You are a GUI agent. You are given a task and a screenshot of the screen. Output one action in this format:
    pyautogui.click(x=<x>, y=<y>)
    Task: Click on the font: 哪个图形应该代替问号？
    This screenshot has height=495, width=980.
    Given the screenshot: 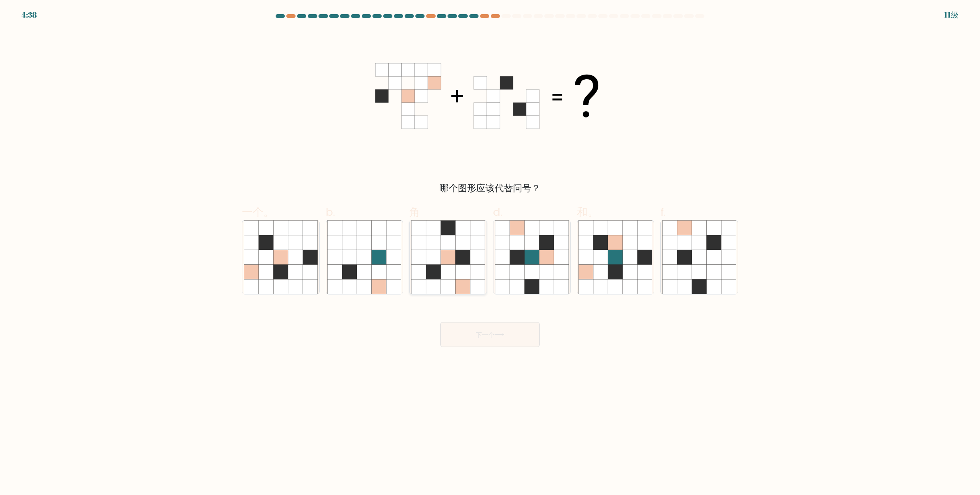 What is the action you would take?
    pyautogui.click(x=490, y=188)
    